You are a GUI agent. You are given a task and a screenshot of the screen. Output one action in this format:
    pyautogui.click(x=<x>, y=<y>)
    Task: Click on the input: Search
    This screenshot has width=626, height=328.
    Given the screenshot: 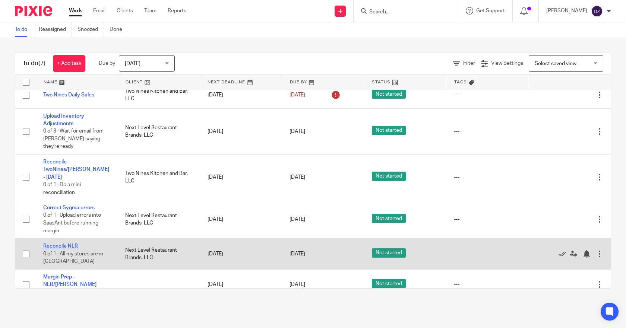 What is the action you would take?
    pyautogui.click(x=402, y=12)
    